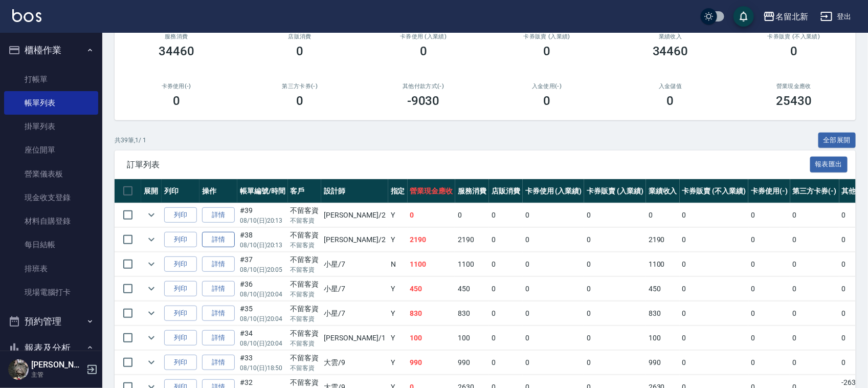 The height and width of the screenshot is (388, 868). I want to click on td: #35, so click(262, 313).